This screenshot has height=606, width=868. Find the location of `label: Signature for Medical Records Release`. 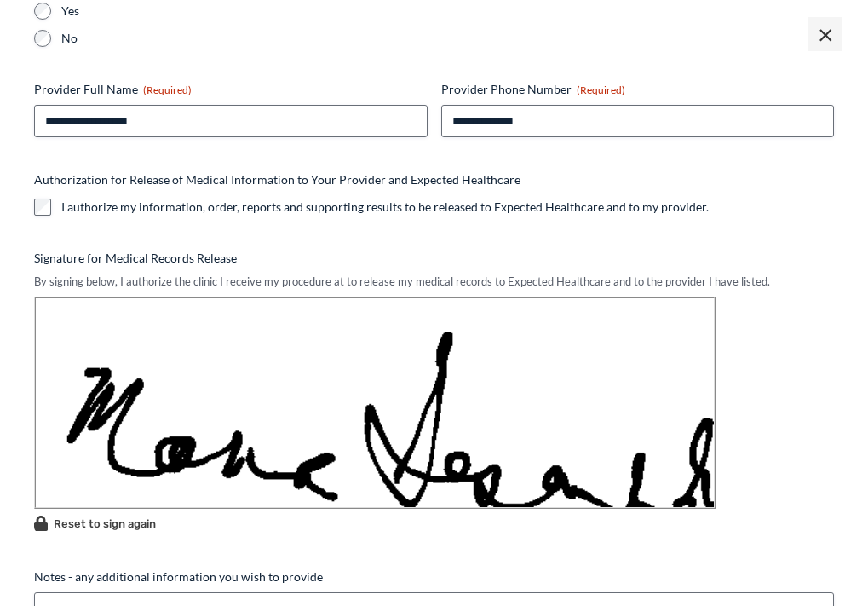

label: Signature for Medical Records Release is located at coordinates (433, 258).